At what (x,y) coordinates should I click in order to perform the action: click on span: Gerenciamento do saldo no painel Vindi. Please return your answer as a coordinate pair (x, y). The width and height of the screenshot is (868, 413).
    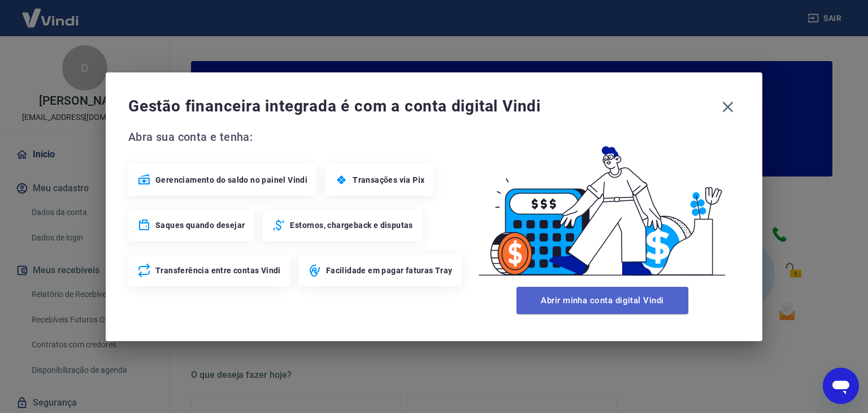
    Looking at the image, I should click on (231, 180).